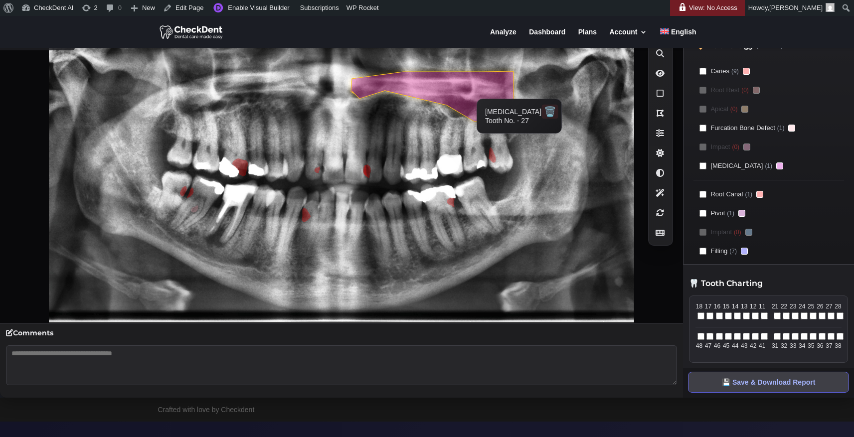 The height and width of the screenshot is (437, 854). What do you see at coordinates (708, 306) in the screenshot?
I see `span: 17` at bounding box center [708, 306].